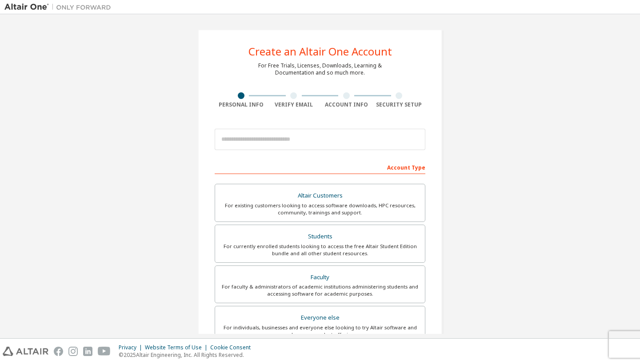 The width and height of the screenshot is (640, 364). Describe the element at coordinates (58, 351) in the screenshot. I see `img: facebook.svg` at that location.